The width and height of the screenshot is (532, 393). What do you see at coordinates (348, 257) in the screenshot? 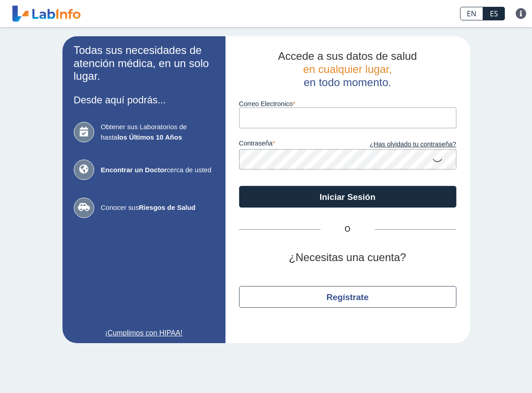
I see `h2: ¿Necesitas una cuenta?` at bounding box center [348, 257].